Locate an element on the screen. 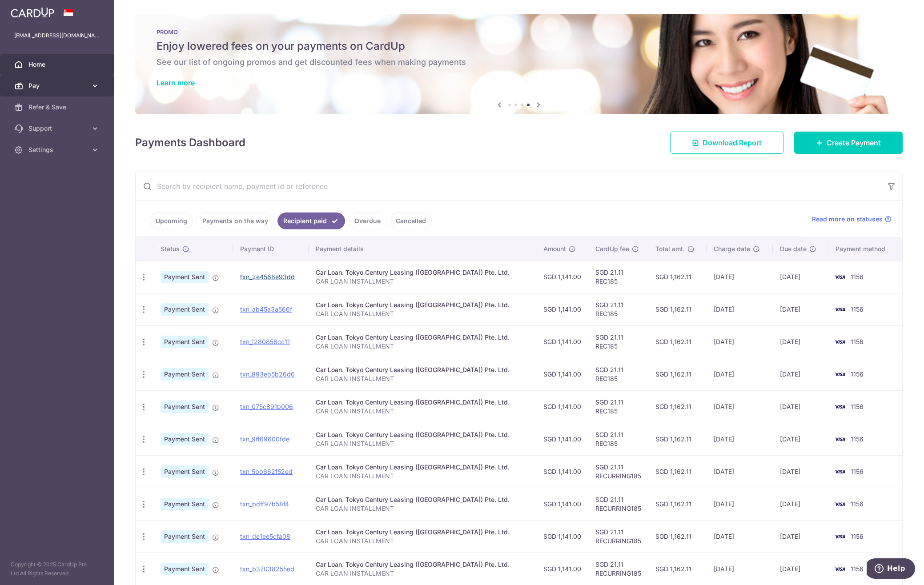 The width and height of the screenshot is (924, 585). a: Learn more is located at coordinates (175, 83).